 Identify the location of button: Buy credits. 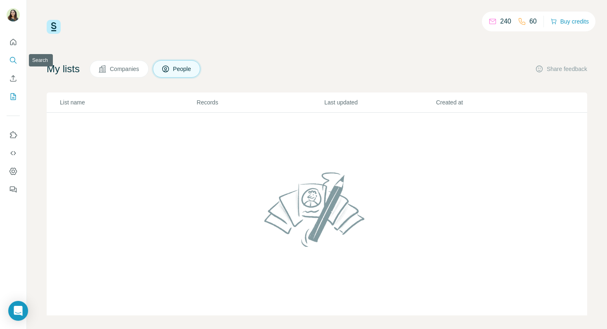
(570, 21).